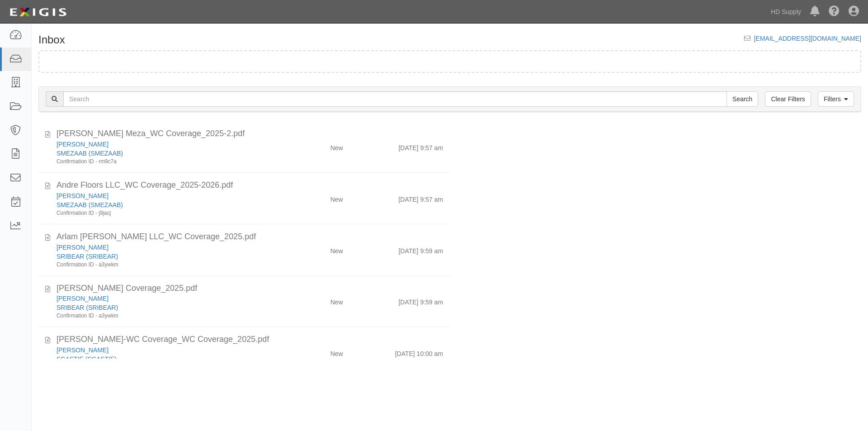 The image size is (868, 431). Describe the element at coordinates (51, 40) in the screenshot. I see `h1: Inbox` at that location.